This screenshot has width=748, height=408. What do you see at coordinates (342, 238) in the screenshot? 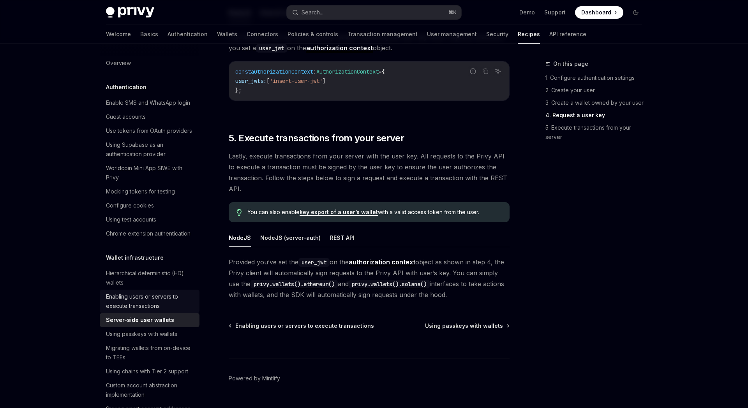
I see `button: REST API` at bounding box center [342, 238].